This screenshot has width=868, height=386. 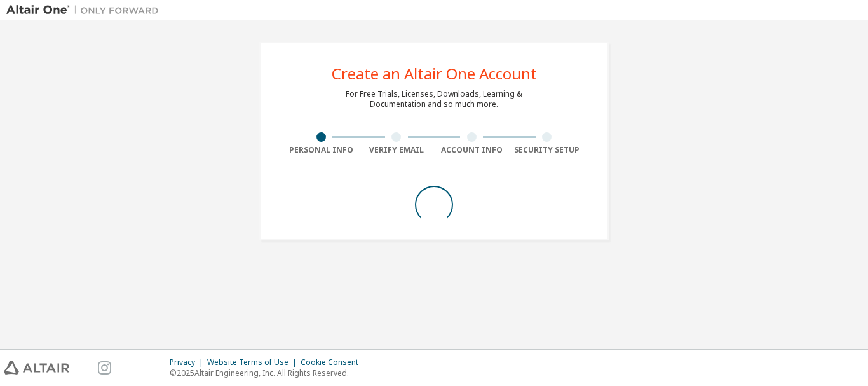 What do you see at coordinates (434, 74) in the screenshot?
I see `div: Create an Altair One Account` at bounding box center [434, 74].